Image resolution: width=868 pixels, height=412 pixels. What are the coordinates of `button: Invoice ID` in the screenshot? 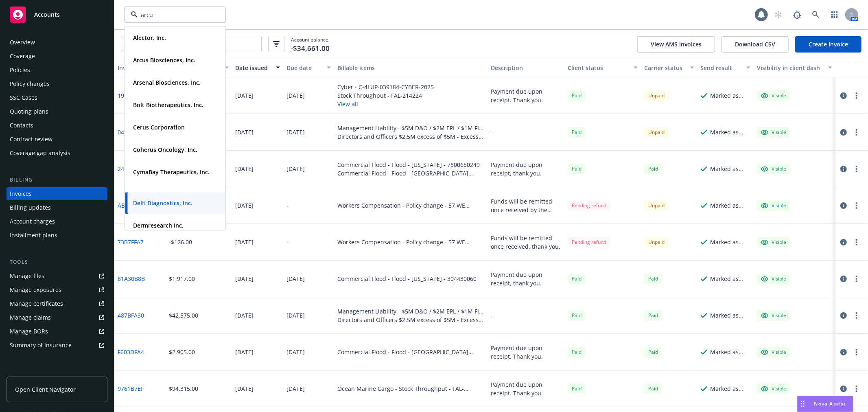 It's located at (140, 68).